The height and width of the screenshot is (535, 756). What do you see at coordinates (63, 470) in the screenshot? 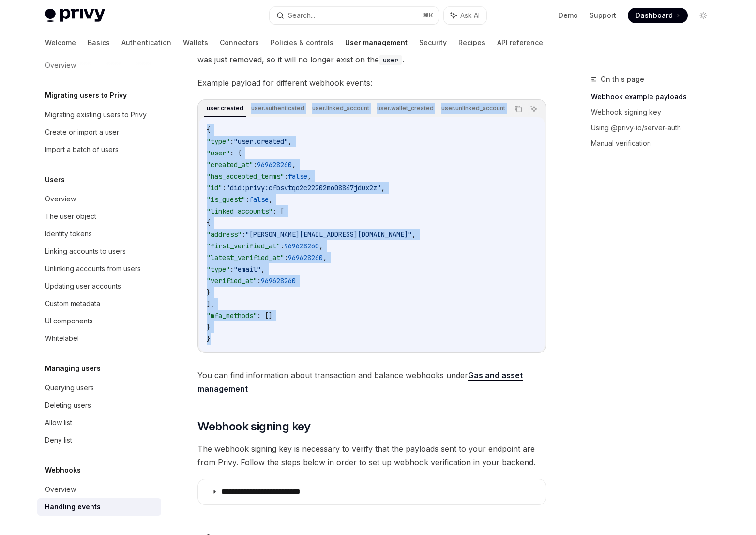
I see `h5: Webhooks` at bounding box center [63, 470].